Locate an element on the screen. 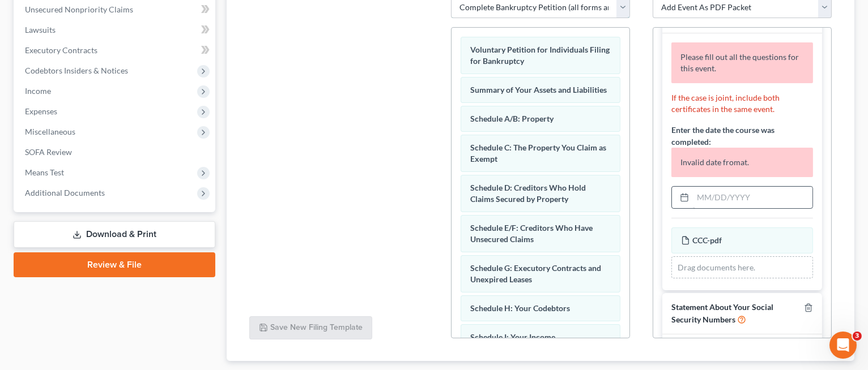  span: Schedule G: Executory Contracts and Unexpired Leases is located at coordinates (536, 273).